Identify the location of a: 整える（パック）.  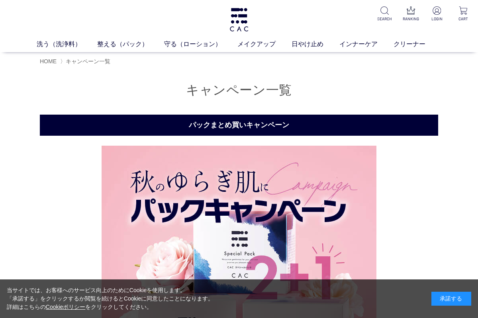
(131, 44).